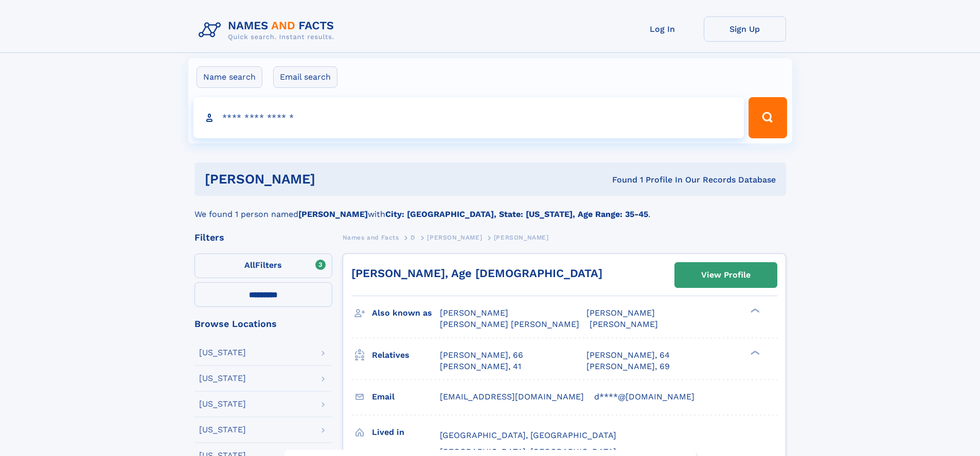  What do you see at coordinates (726, 275) in the screenshot?
I see `a: View Profile` at bounding box center [726, 275].